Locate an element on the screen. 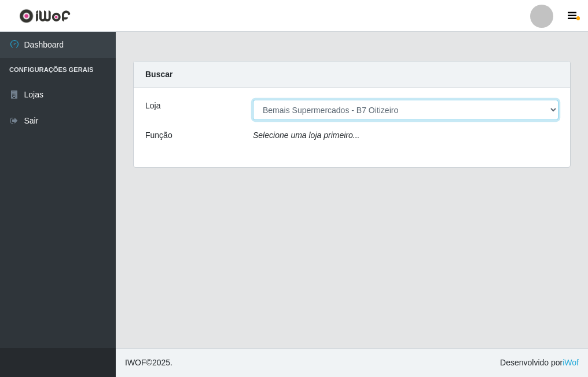 The image size is (588, 377). strong: Buscar is located at coordinates (159, 74).